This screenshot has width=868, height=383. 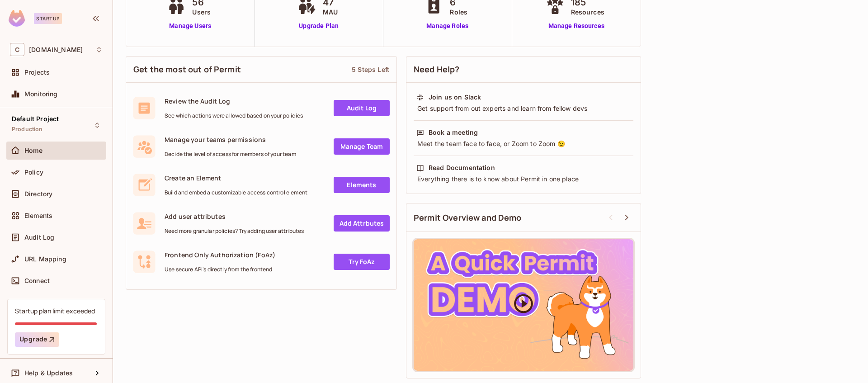 I want to click on span: Users, so click(x=201, y=12).